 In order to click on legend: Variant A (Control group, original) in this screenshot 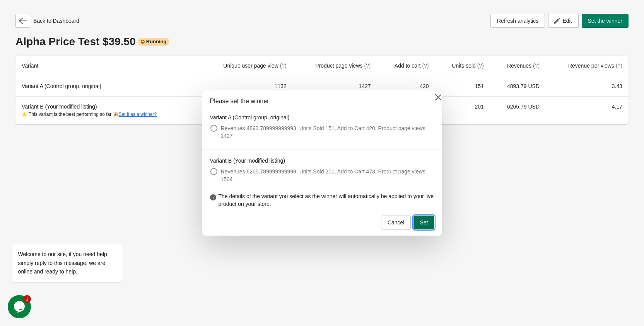, I will do `click(250, 118)`.